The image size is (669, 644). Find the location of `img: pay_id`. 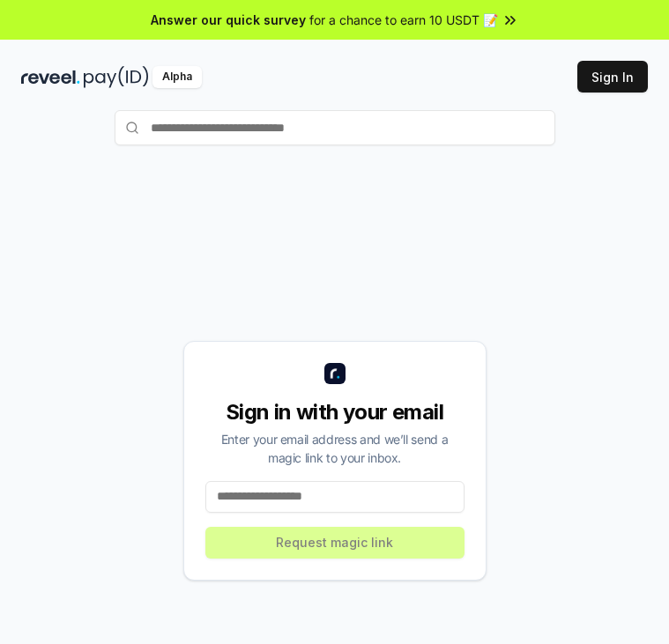

img: pay_id is located at coordinates (117, 77).